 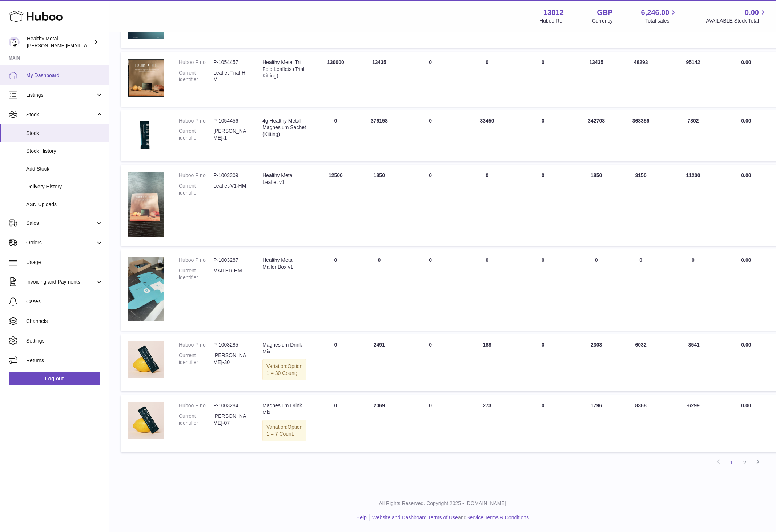 I want to click on a: 1, so click(x=732, y=462).